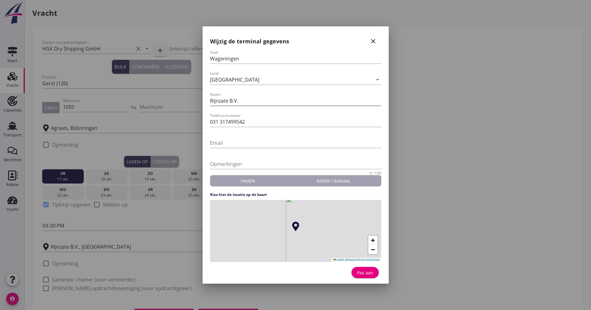 The width and height of the screenshot is (591, 310). Describe the element at coordinates (365, 272) in the screenshot. I see `div: Pas aan` at that location.